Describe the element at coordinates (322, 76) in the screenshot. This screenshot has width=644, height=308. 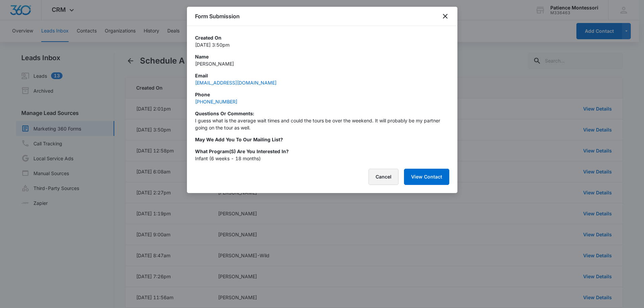
I see `p: Email` at that location.